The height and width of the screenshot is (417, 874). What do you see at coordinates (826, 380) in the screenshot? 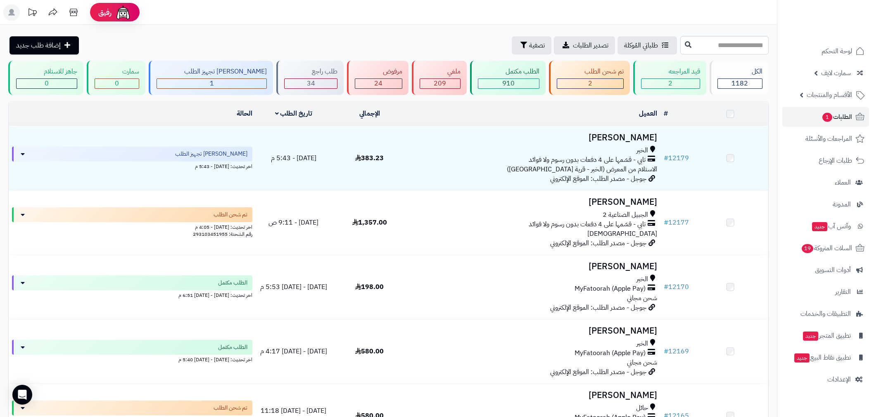
I see `a: الإعدادات` at bounding box center [826, 380].